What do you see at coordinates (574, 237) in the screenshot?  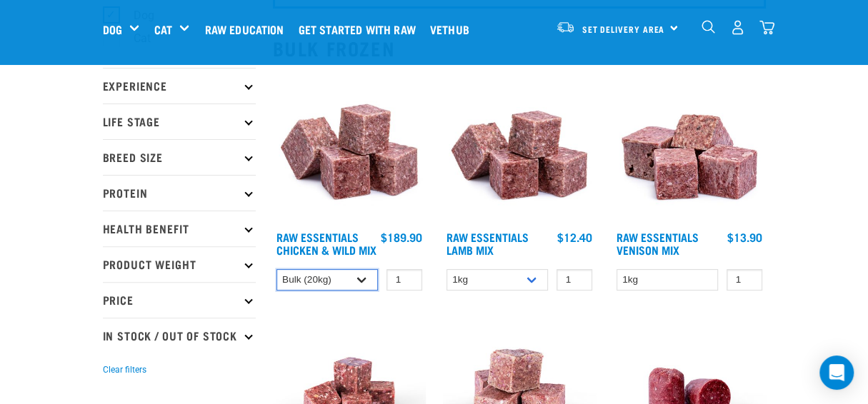 I see `div: $12.40` at bounding box center [574, 237].